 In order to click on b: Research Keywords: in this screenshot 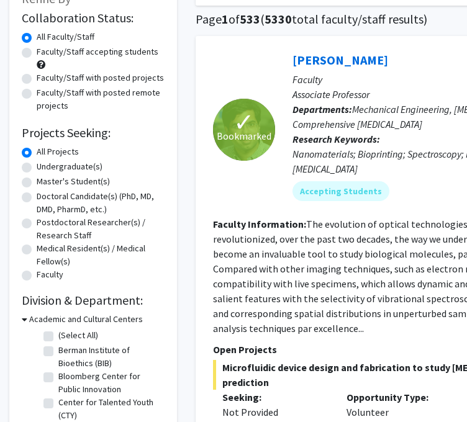, I will do `click(336, 139)`.